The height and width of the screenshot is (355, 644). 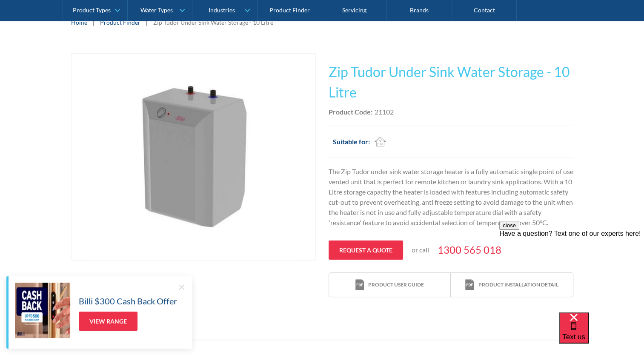 I want to click on div: Zip Tudor Under Sink Water Storage - 10 Litre, so click(x=213, y=22).